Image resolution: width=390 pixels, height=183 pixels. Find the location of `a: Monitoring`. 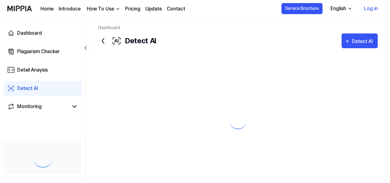

a: Monitoring is located at coordinates (38, 106).